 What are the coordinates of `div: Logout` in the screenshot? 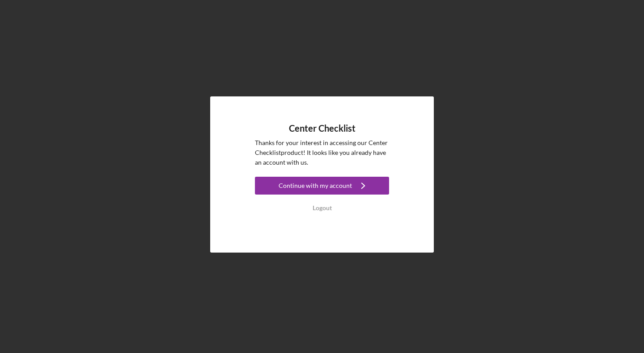 It's located at (322, 208).